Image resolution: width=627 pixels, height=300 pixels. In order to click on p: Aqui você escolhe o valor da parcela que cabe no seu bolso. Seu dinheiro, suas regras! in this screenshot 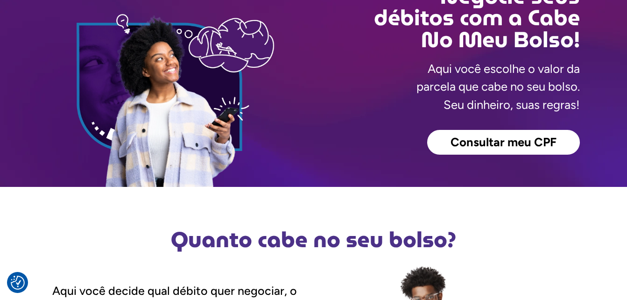, I will do `click(498, 86)`.